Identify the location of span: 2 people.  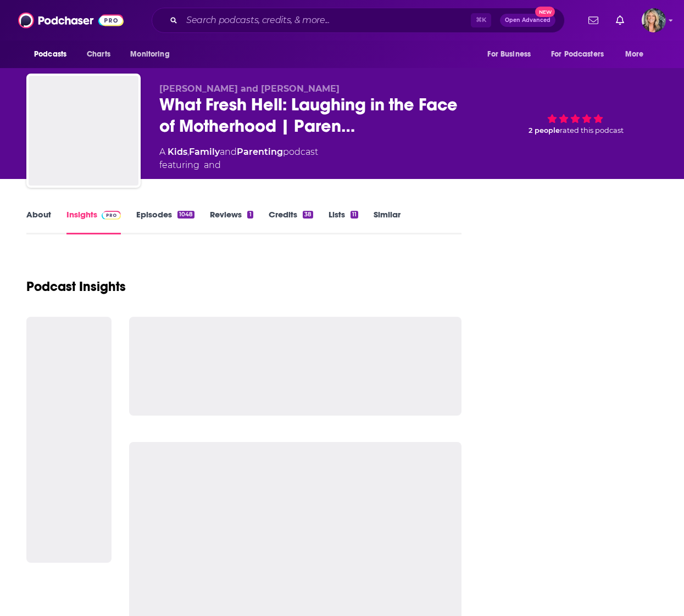
(544, 130).